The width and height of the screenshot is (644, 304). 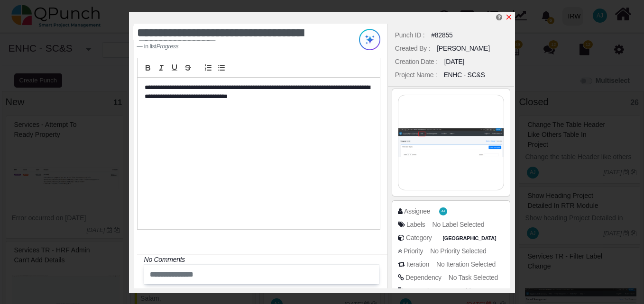 What do you see at coordinates (442, 35) in the screenshot?
I see `div: #82855` at bounding box center [442, 35].